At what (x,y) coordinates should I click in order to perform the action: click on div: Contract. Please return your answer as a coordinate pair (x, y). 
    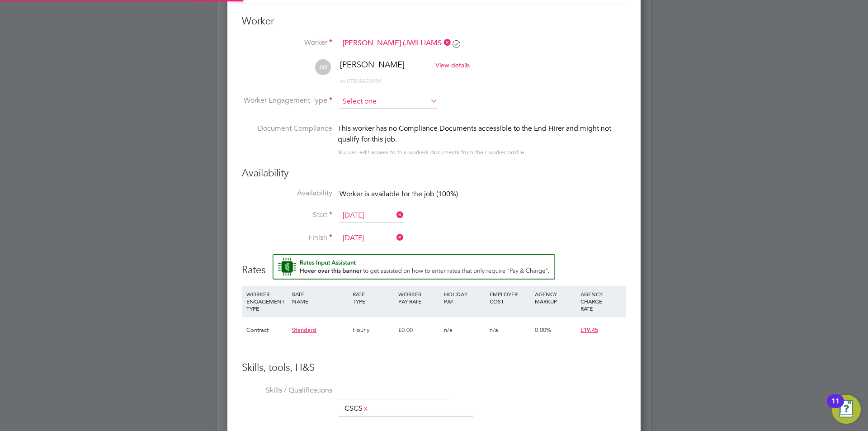
    Looking at the image, I should click on (267, 330).